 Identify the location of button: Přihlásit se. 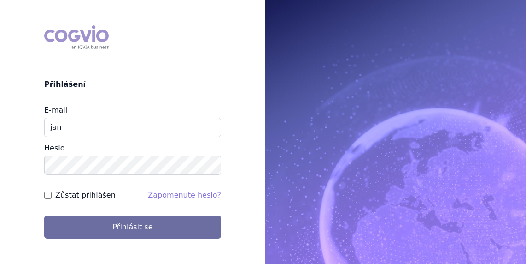
(133, 227).